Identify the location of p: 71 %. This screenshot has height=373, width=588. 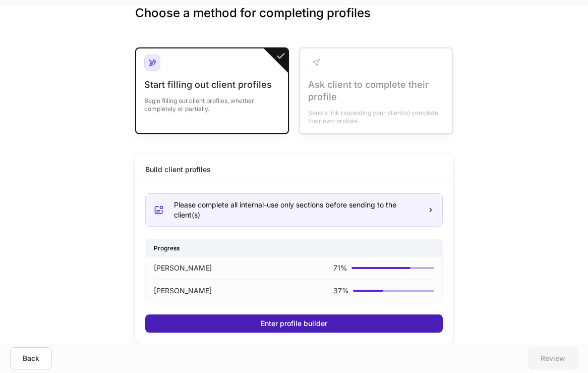
(340, 268).